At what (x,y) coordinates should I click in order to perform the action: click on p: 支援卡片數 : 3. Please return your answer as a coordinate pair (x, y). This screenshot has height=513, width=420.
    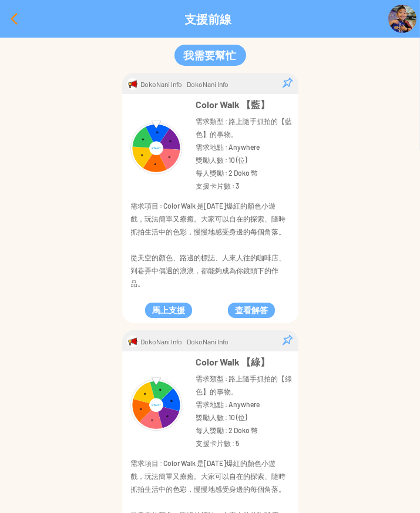
    Looking at the image, I should click on (244, 185).